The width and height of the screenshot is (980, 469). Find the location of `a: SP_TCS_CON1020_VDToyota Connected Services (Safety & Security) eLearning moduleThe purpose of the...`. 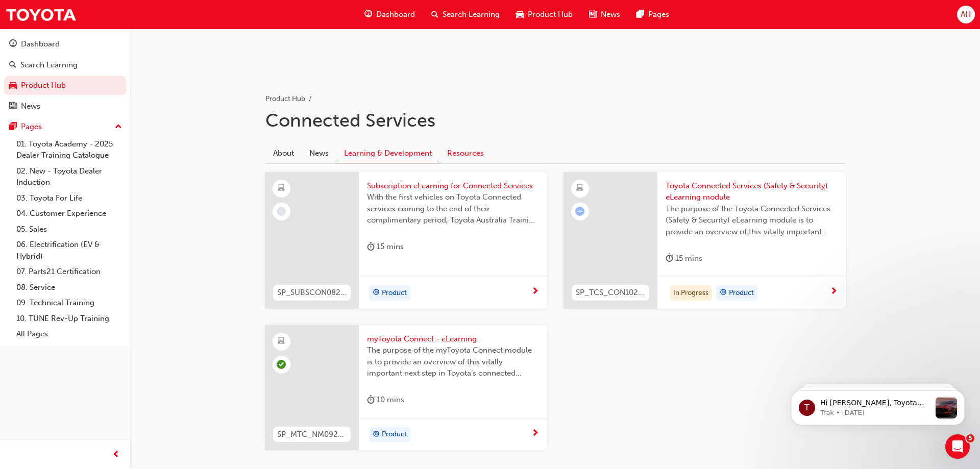

a: SP_TCS_CON1020_VDToyota Connected Services (Safety & Security) eLearning moduleThe purpose of the... is located at coordinates (704, 241).